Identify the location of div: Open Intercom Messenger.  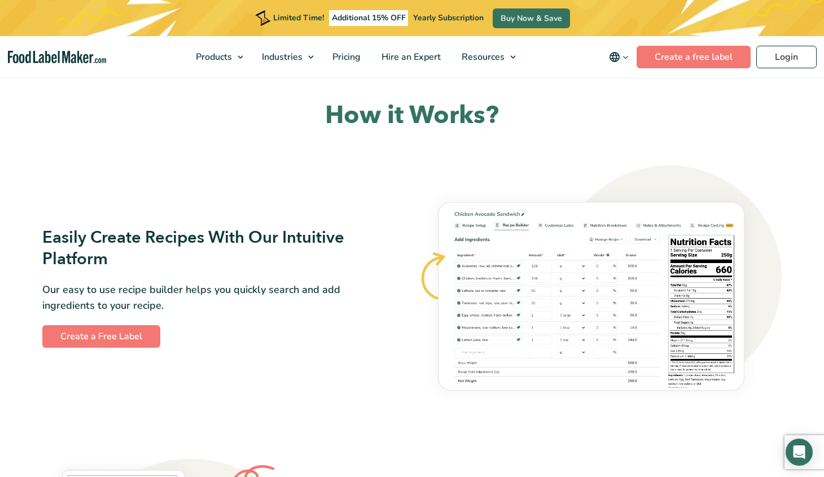
(799, 452).